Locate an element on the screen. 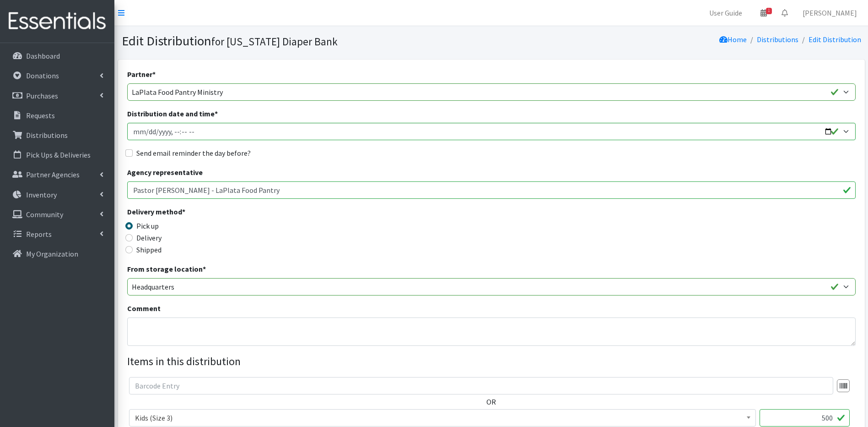 The width and height of the screenshot is (868, 427). label: Shipped is located at coordinates (149, 250).